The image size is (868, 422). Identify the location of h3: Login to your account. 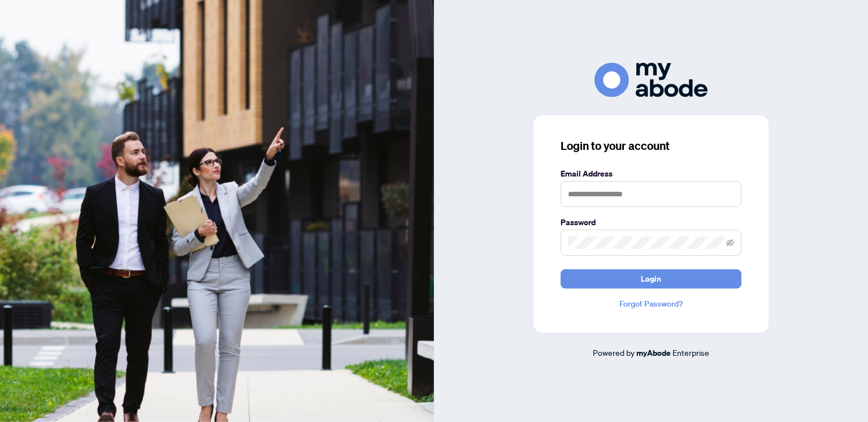
(651, 146).